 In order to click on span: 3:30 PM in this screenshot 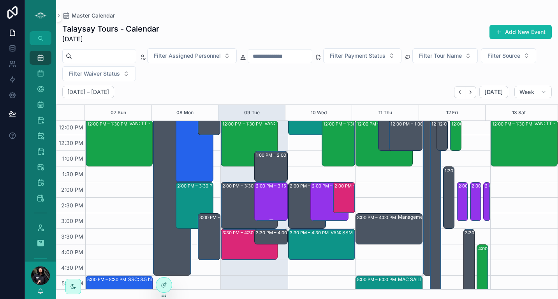, I will do `click(72, 236)`.